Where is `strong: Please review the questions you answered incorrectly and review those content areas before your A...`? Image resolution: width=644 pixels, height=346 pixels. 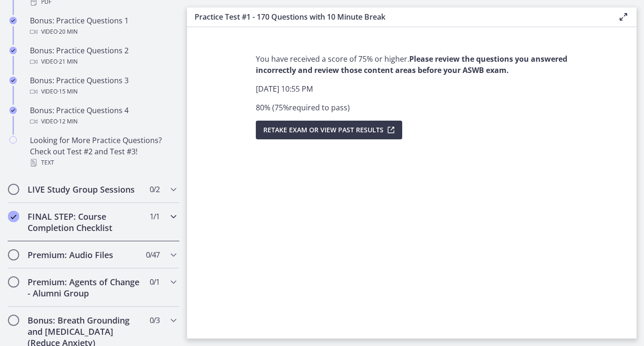
strong: Please review the questions you answered incorrectly and review those content areas before your A... is located at coordinates (411, 64).